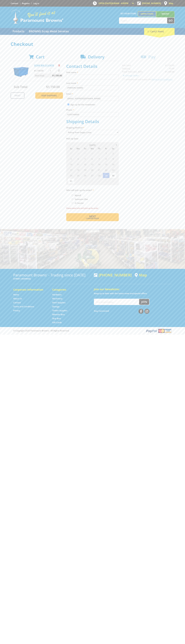 The width and height of the screenshot is (185, 644). Describe the element at coordinates (92, 217) in the screenshot. I see `button: Next Confirm order` at that location.